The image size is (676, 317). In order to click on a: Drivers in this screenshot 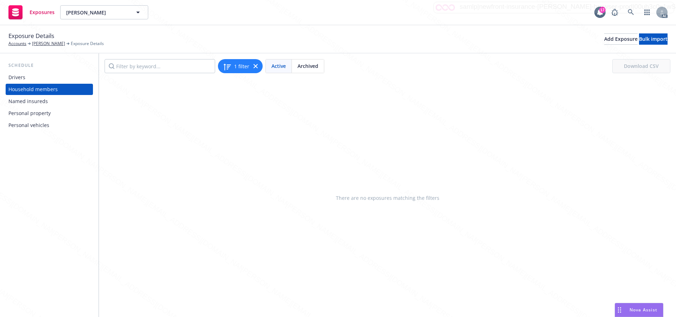, I will do `click(49, 77)`.